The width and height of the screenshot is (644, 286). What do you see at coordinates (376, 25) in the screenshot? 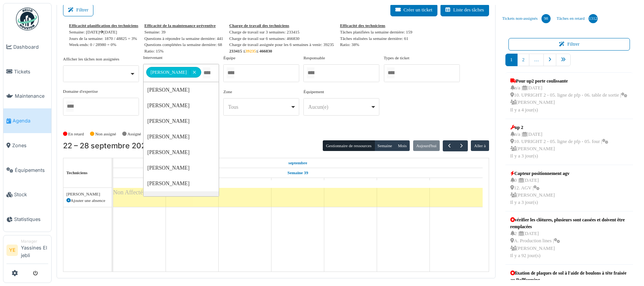
I see `div: Efficacité des techniciens` at bounding box center [376, 25].